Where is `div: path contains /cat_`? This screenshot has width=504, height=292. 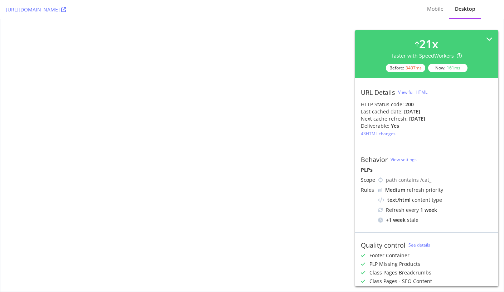 div: path contains /cat_ is located at coordinates (439, 180).